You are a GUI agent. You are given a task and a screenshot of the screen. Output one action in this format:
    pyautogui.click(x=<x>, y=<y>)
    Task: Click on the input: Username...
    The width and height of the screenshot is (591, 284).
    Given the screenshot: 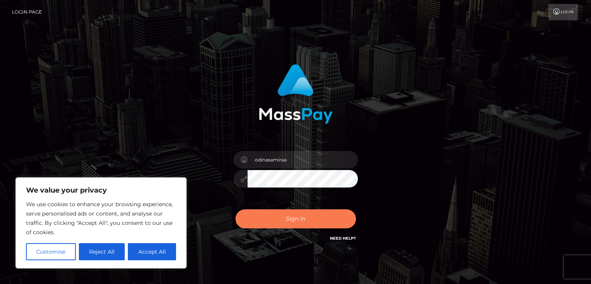 What is the action you would take?
    pyautogui.click(x=303, y=159)
    